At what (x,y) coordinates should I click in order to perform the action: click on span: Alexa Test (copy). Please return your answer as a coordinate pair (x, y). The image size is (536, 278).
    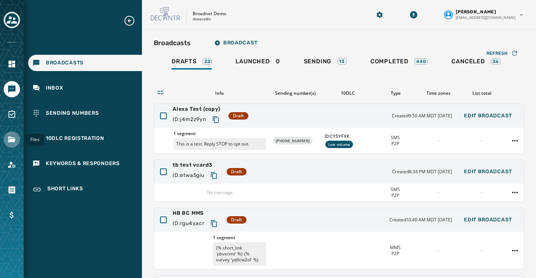
    Looking at the image, I should click on (197, 109).